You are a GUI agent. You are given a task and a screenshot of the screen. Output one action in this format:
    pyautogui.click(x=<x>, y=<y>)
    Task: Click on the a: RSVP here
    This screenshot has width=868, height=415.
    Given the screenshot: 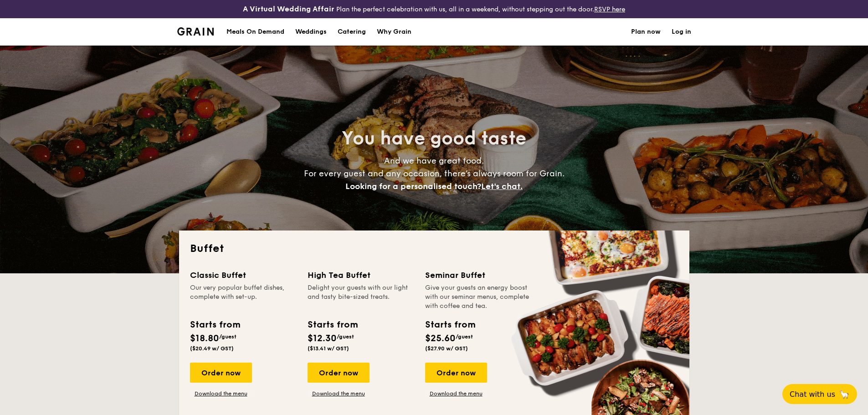 What is the action you would take?
    pyautogui.click(x=610, y=9)
    